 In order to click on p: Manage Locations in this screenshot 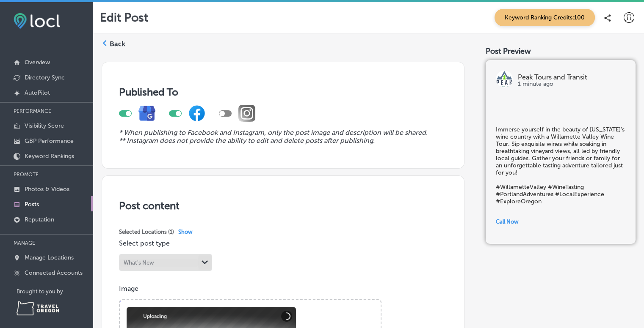, I will do `click(49, 258)`.